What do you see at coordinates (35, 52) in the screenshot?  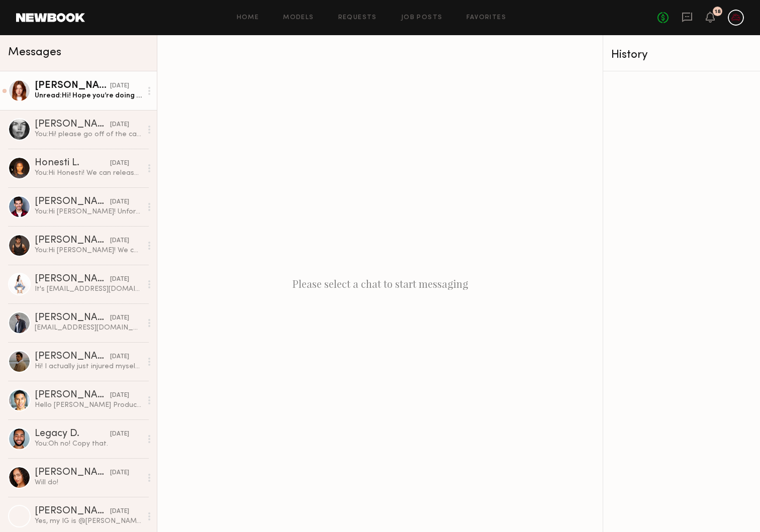 I see `span: Messages` at bounding box center [35, 52].